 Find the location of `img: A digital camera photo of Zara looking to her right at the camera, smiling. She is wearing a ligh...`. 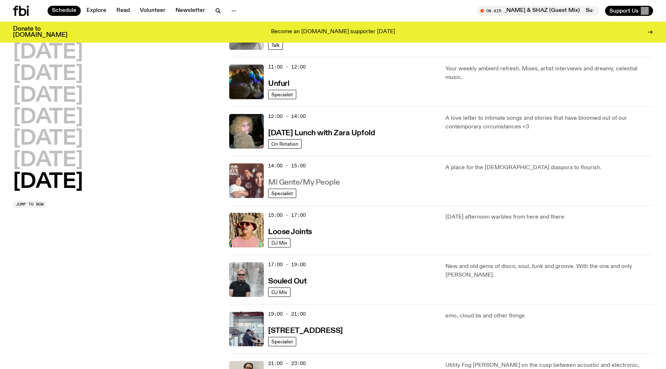

img: A digital camera photo of Zara looking to her right at the camera, smiling. She is wearing a ligh... is located at coordinates (247, 131).